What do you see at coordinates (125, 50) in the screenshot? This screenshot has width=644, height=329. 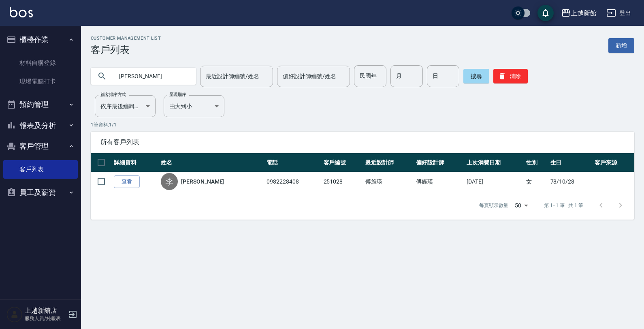 I see `h3: 客戶列表` at bounding box center [125, 50].